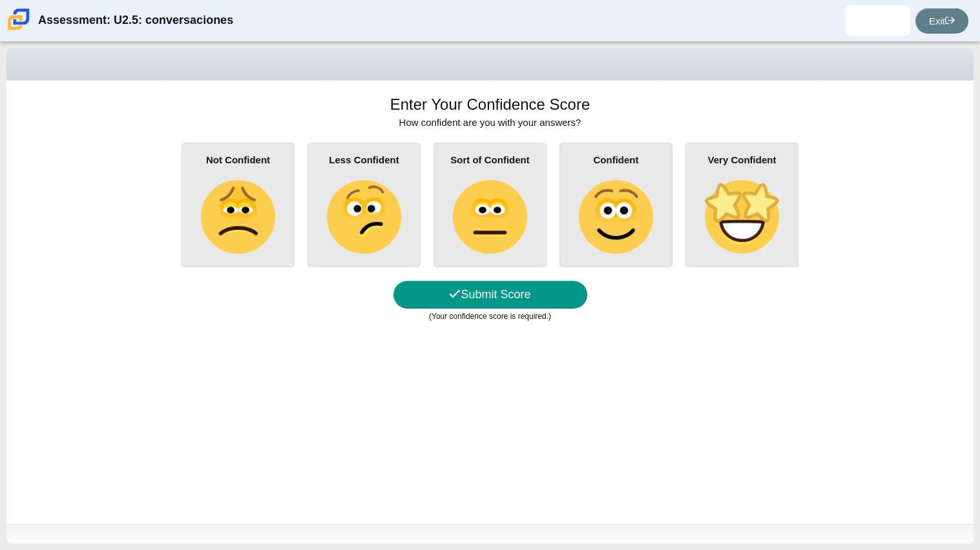 The image size is (980, 550). Describe the element at coordinates (742, 217) in the screenshot. I see `img: star-struck-face.png` at that location.